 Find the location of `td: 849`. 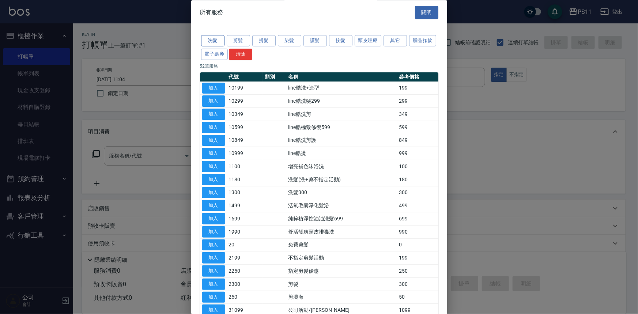

td: 849 is located at coordinates (417, 141).